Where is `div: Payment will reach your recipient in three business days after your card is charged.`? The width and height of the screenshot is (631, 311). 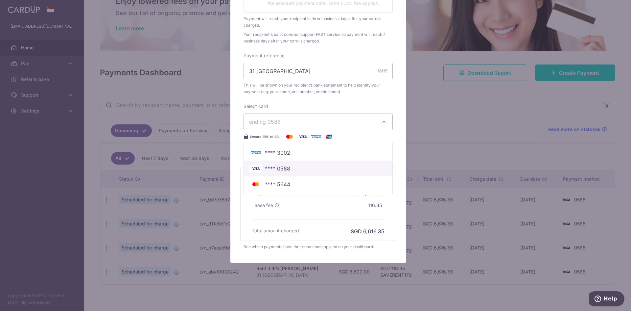 div: Payment will reach your recipient in three business days after your card is charged. is located at coordinates (318, 22).